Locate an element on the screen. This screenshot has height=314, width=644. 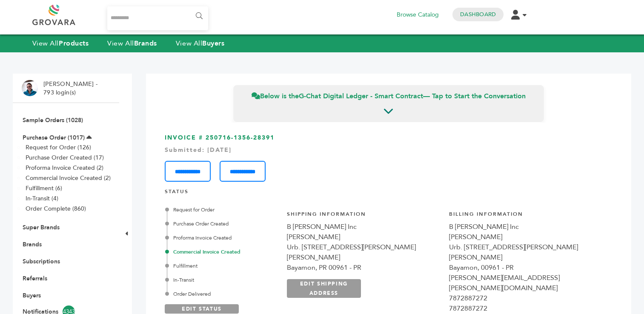
div: Purchase Order Created is located at coordinates (222, 224).